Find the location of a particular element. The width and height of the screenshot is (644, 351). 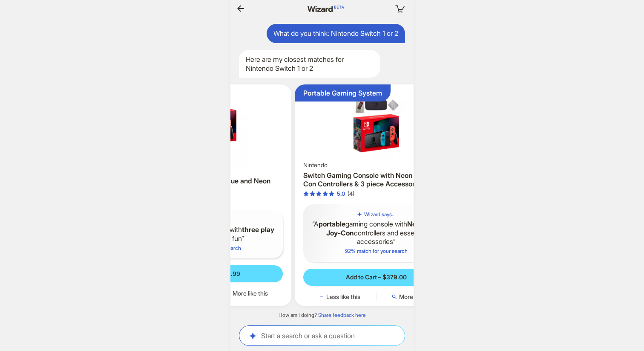

div: 5.0 is located at coordinates (341, 193).